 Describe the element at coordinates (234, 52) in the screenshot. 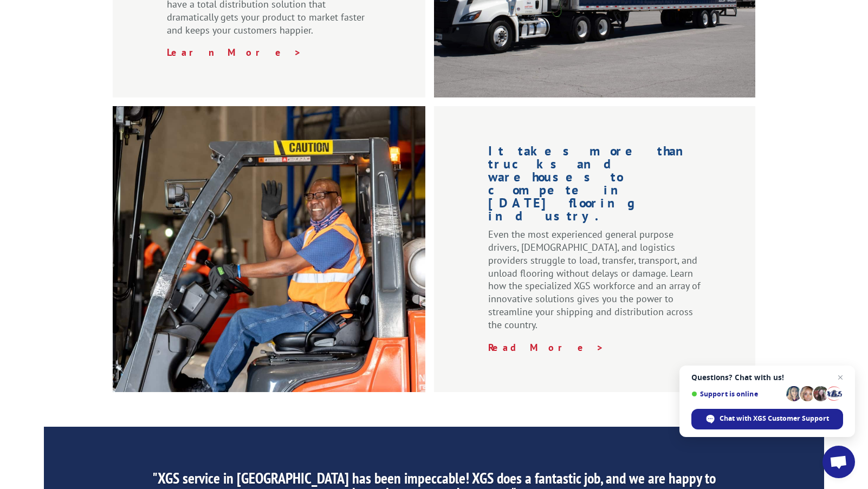

I see `a: Learn More >` at that location.